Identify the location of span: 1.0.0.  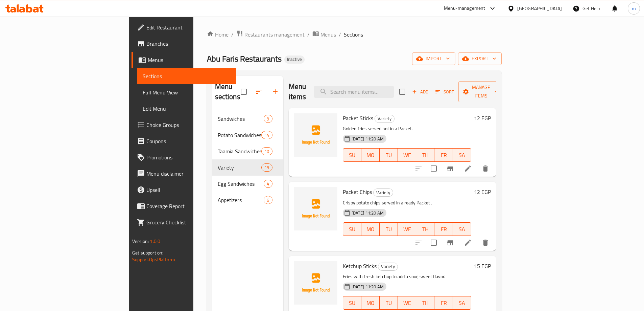
(155, 241).